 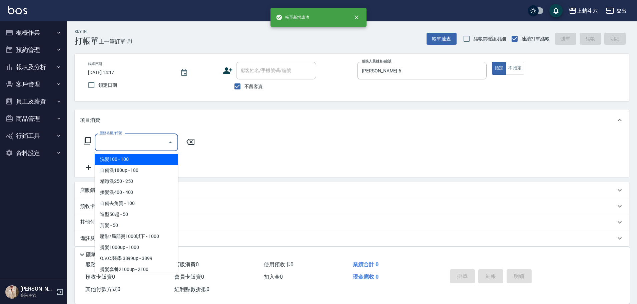 I want to click on p: 高階主管, so click(x=37, y=295).